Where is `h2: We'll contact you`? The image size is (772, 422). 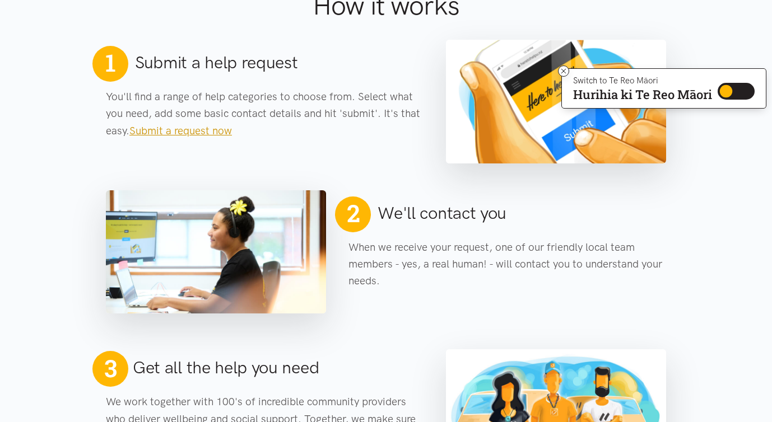 h2: We'll contact you is located at coordinates (442, 213).